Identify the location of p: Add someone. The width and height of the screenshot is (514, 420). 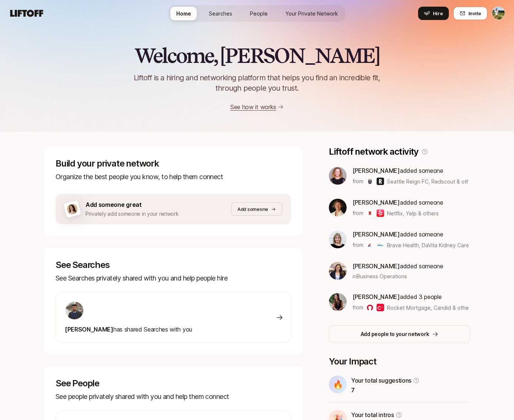
(252, 209).